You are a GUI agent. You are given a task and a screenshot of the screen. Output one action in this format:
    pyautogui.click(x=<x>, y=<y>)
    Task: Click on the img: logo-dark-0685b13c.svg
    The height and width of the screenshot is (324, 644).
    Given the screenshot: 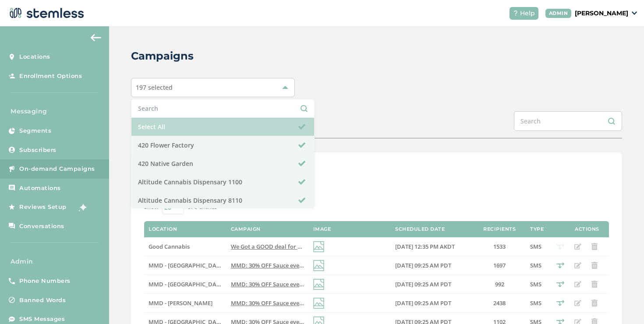 What is the action you would take?
    pyautogui.click(x=45, y=13)
    